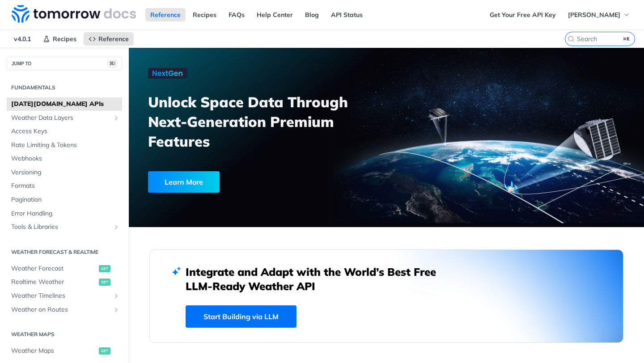 This screenshot has height=363, width=644. What do you see at coordinates (65, 282) in the screenshot?
I see `a: Realtime Weatherget` at bounding box center [65, 282].